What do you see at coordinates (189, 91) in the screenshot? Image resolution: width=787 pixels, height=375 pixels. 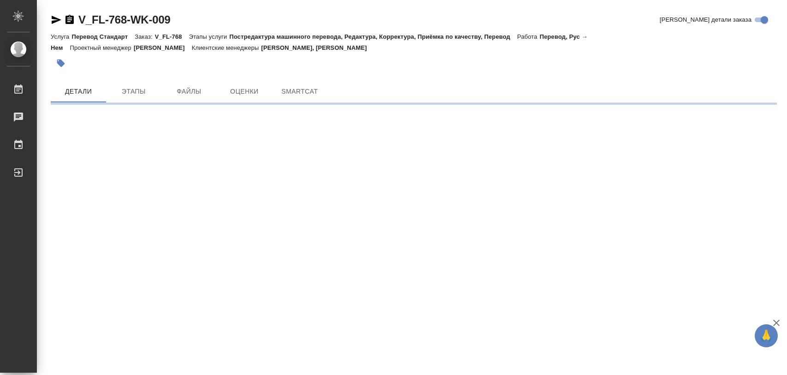 I see `span: Файлы` at bounding box center [189, 91].